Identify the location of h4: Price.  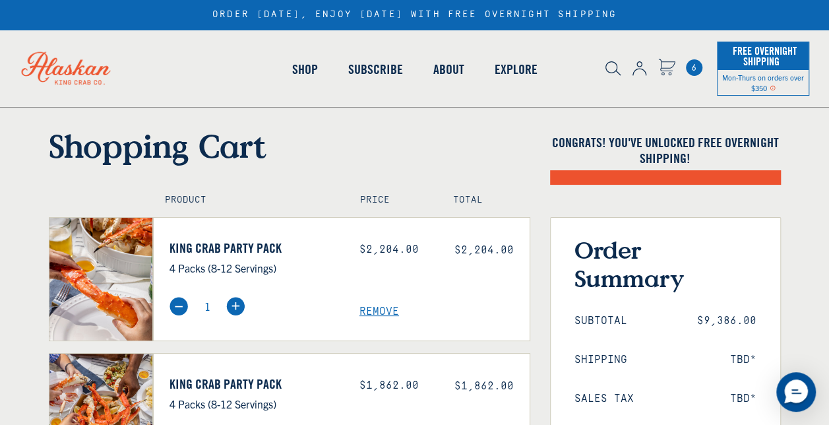
(392, 200).